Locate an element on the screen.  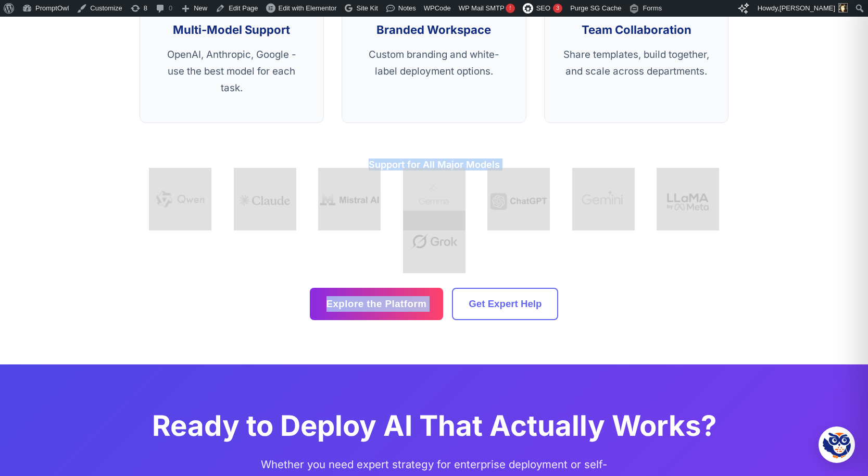
img: Grok AI by xAI Logo is located at coordinates (434, 241).